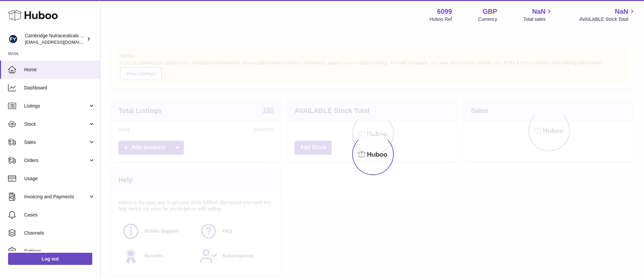 The image size is (644, 278). What do you see at coordinates (56, 106) in the screenshot?
I see `span: Listings` at bounding box center [56, 106].